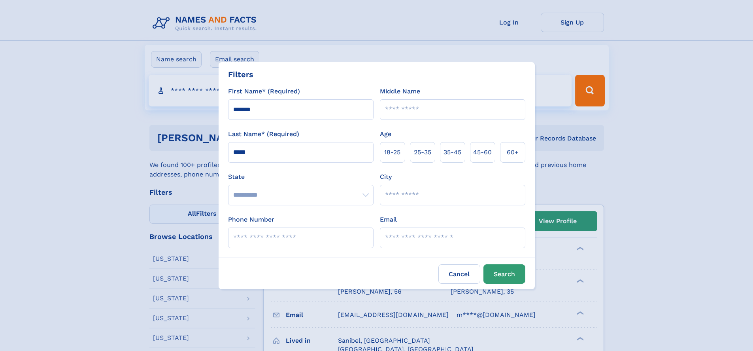  I want to click on span: 18‑25, so click(392, 152).